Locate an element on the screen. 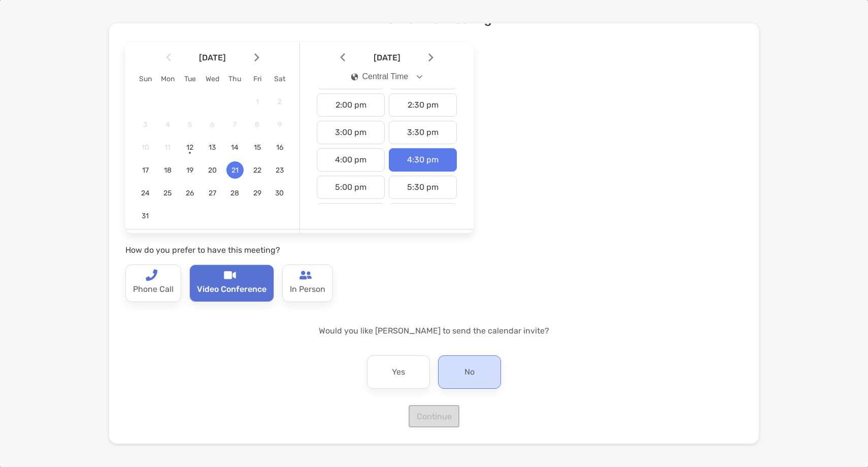  span: 10 is located at coordinates (145, 147).